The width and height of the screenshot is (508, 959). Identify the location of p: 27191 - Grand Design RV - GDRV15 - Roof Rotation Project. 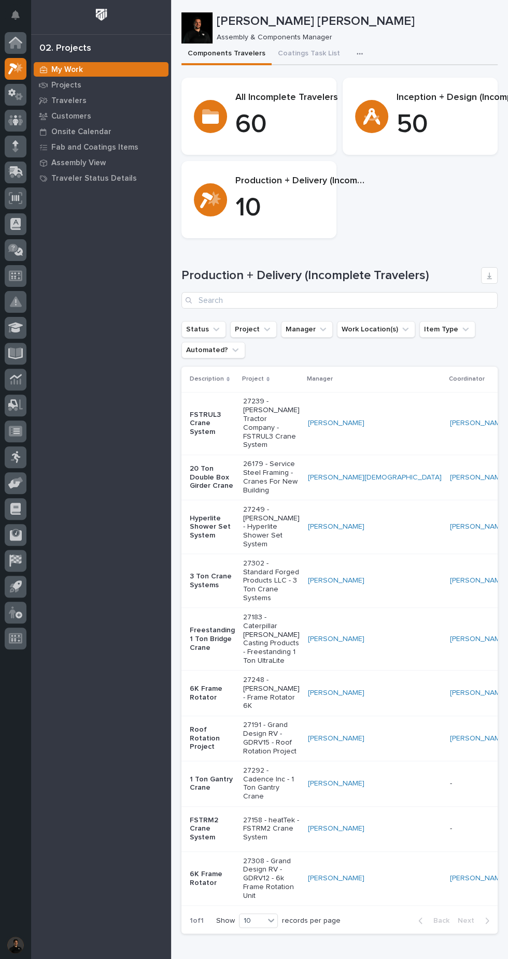
(271, 738).